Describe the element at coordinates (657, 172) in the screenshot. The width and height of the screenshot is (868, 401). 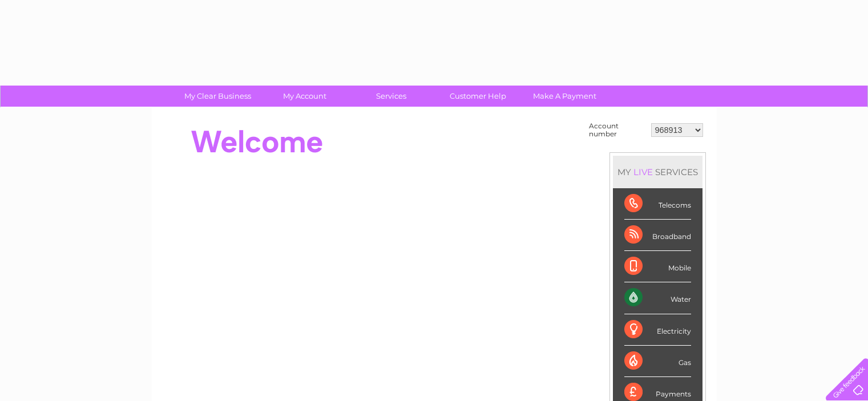
I see `div: MY SERVICES` at that location.